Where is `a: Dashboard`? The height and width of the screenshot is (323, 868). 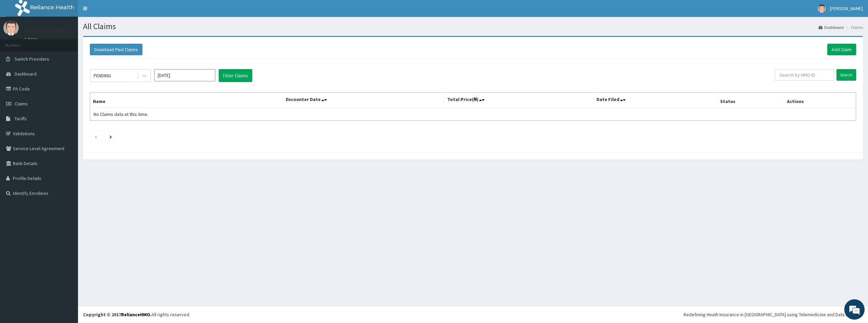
a: Dashboard is located at coordinates (831, 27).